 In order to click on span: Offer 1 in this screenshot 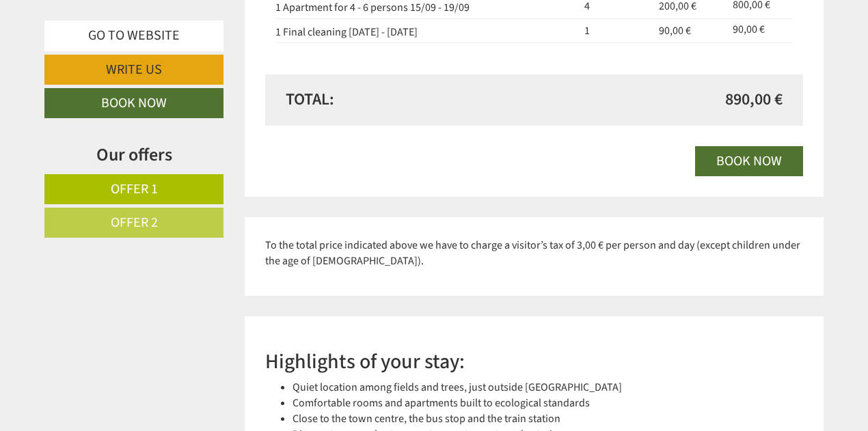, I will do `click(134, 189)`.